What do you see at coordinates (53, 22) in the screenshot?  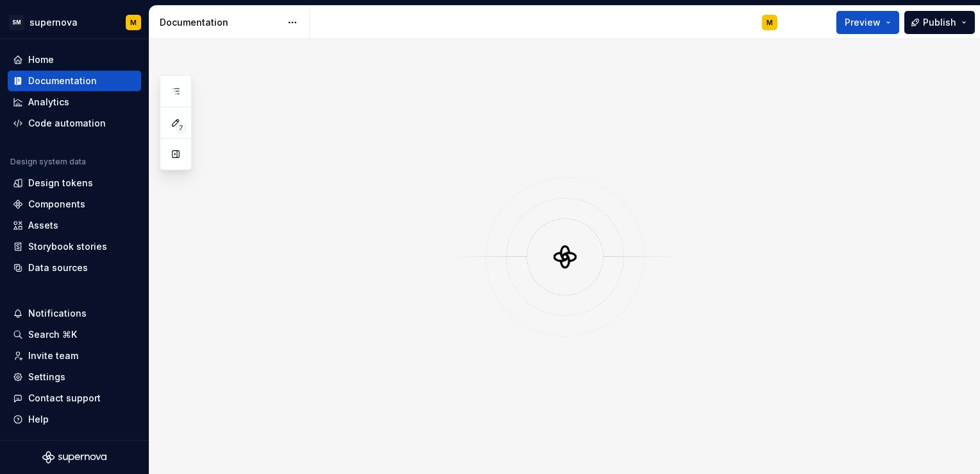 I see `div: supernova` at bounding box center [53, 22].